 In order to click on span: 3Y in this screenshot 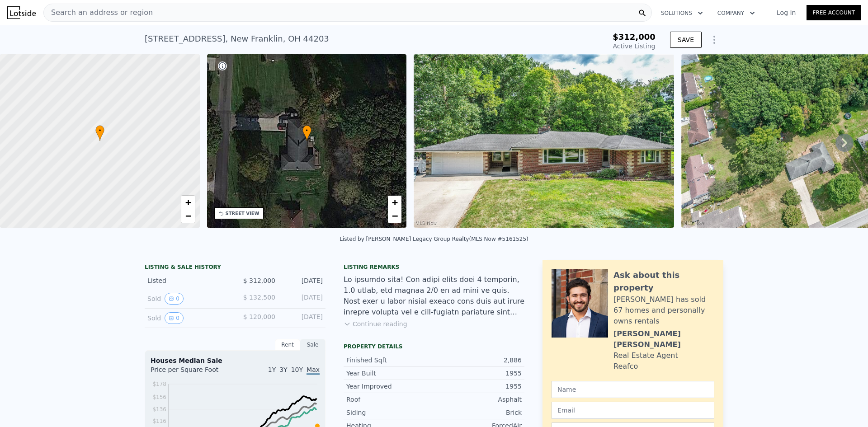, I will do `click(283, 370)`.